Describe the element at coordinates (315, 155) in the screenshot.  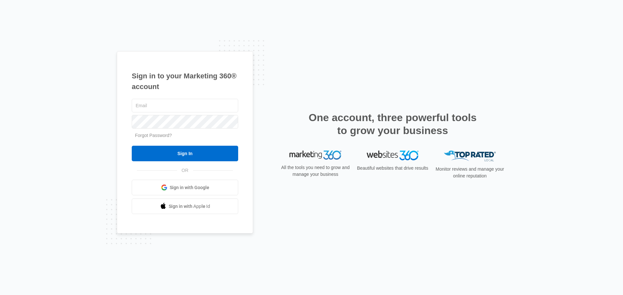
I see `img: Marketing 360` at that location.